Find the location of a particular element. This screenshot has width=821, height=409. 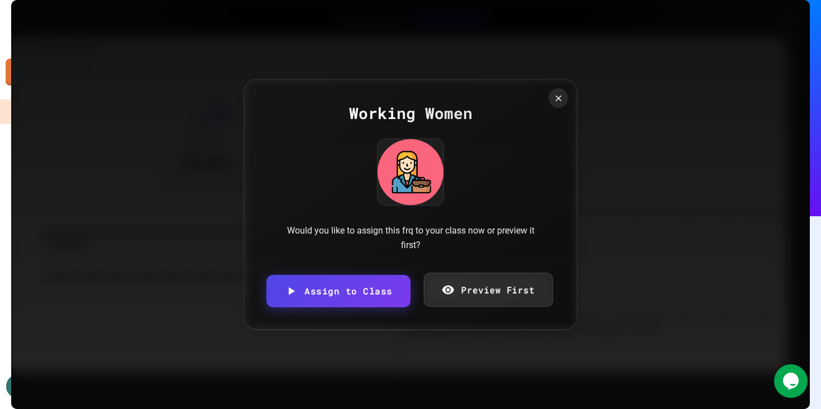

div: Would you like to assign this frq to your class now or preview it first? is located at coordinates (410, 237).